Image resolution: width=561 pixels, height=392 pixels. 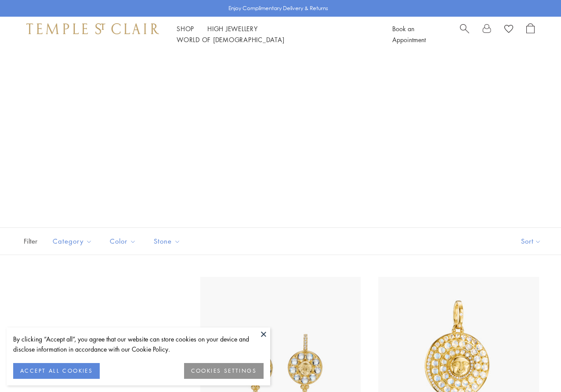 I want to click on img: Temple St. Clair, so click(x=93, y=29).